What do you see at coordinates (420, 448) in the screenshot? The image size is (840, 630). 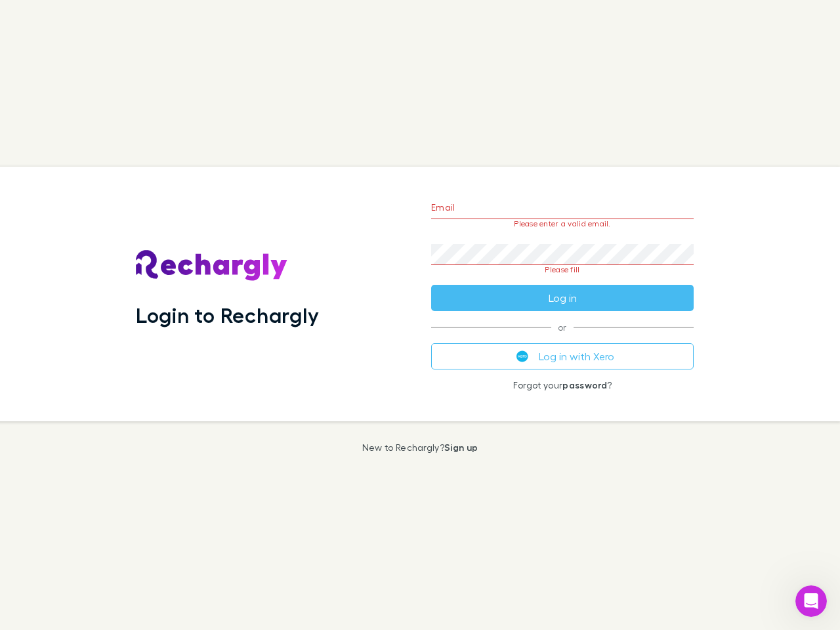 I see `p: New to Rechargly?` at bounding box center [420, 448].